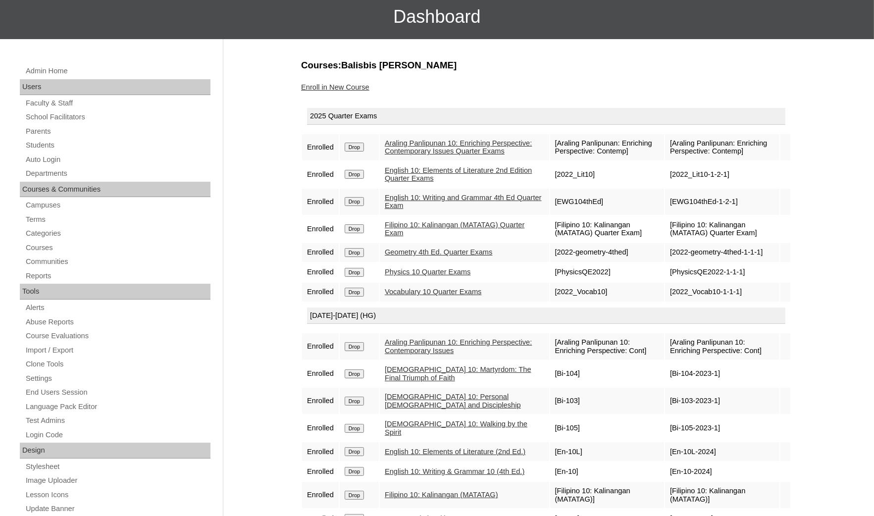  Describe the element at coordinates (607, 401) in the screenshot. I see `td: [Bi-103]` at that location.